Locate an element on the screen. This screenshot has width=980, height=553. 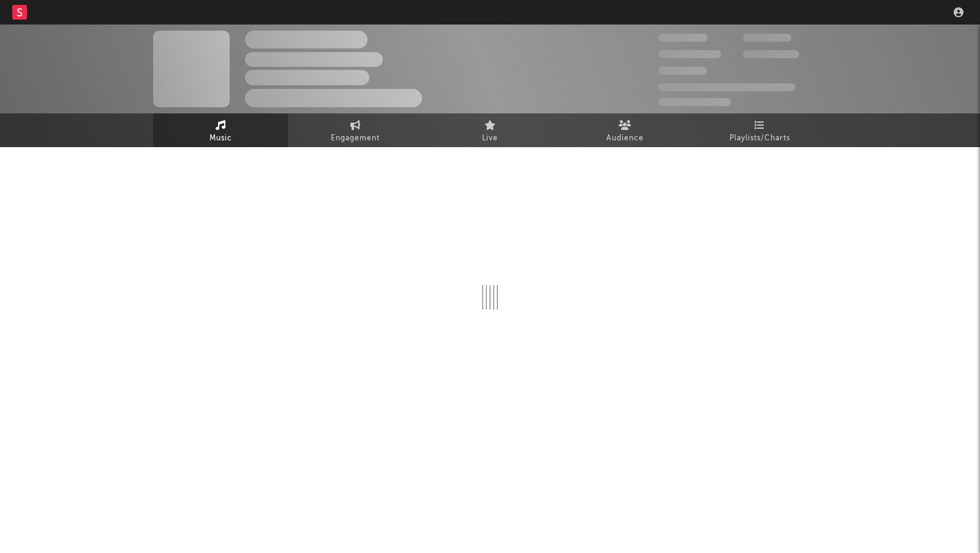
span: Playlists/Charts is located at coordinates (760, 139).